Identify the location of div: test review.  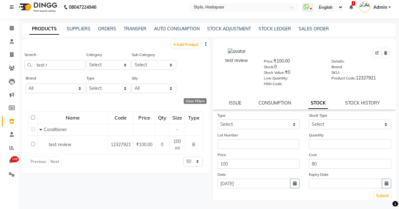
(237, 60).